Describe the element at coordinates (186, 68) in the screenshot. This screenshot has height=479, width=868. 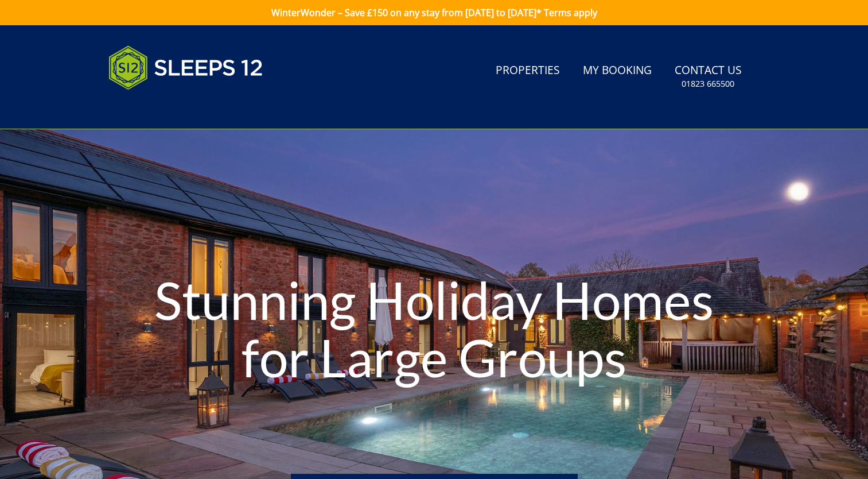
I see `img: Sleeps 12` at that location.